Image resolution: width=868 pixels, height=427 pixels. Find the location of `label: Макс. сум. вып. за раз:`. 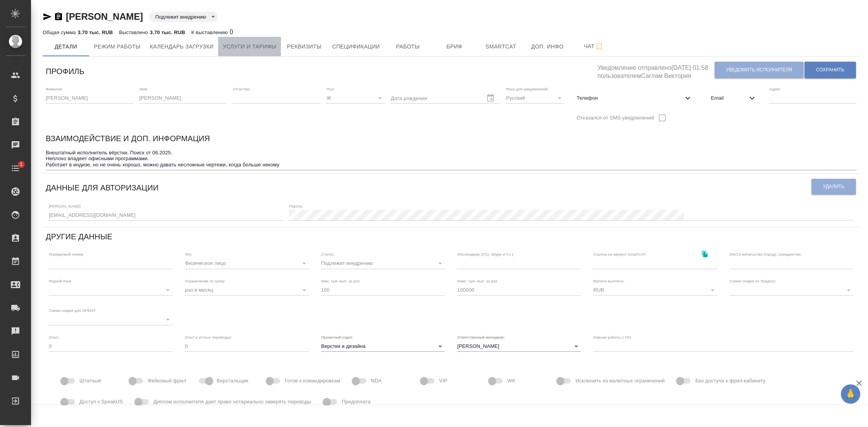

label: Макс. сум. вып. за раз: is located at coordinates (478, 281).